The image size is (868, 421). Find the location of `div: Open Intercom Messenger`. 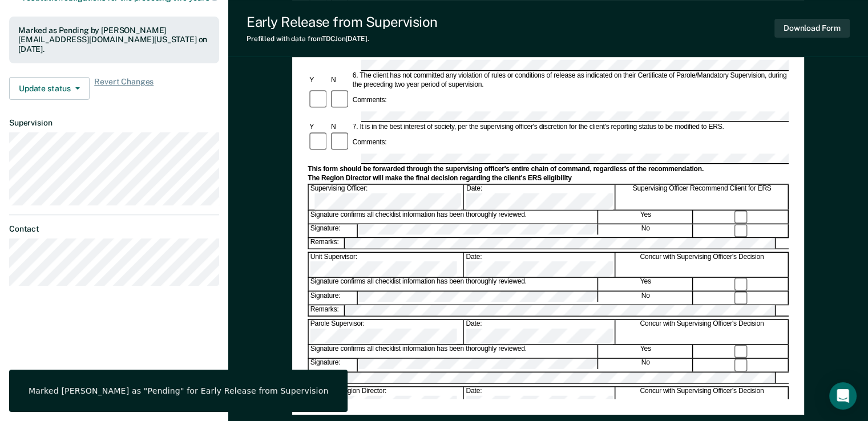

div: Open Intercom Messenger is located at coordinates (843, 395).